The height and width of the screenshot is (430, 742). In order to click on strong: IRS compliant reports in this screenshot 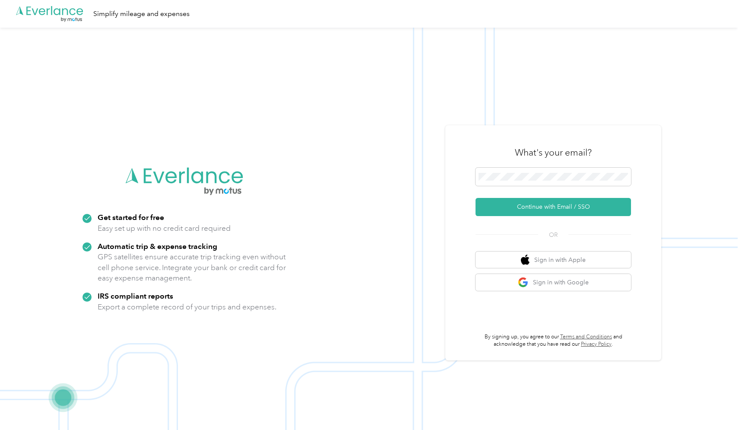, I will do `click(135, 295)`.